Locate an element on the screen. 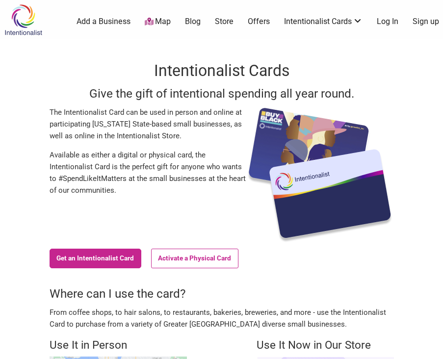  a: Map is located at coordinates (158, 22).